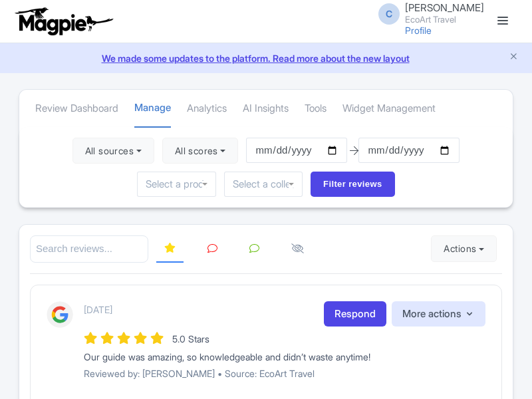 The height and width of the screenshot is (399, 532). What do you see at coordinates (89, 249) in the screenshot?
I see `input: Search reviews...` at bounding box center [89, 249].